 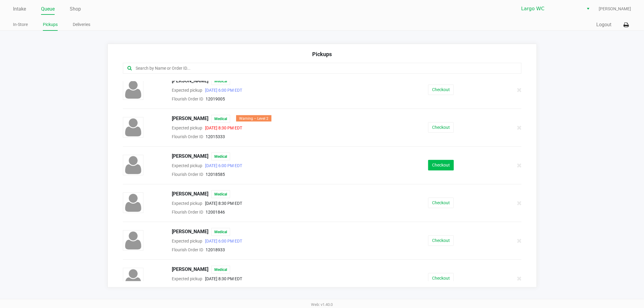 I want to click on button: Logout, so click(x=603, y=25).